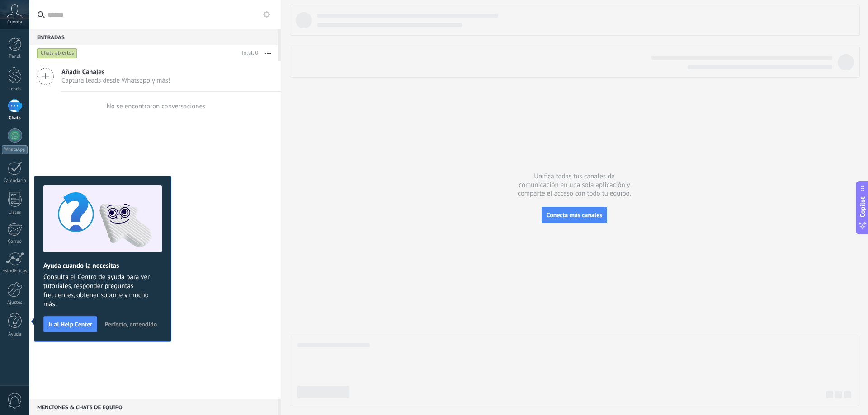 The height and width of the screenshot is (415, 868). What do you see at coordinates (15, 334) in the screenshot?
I see `div: Ayuda` at bounding box center [15, 334].